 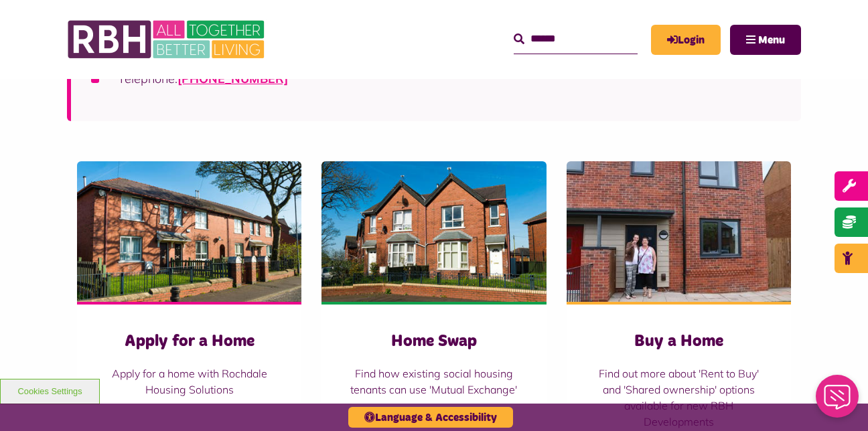 What do you see at coordinates (434, 231) in the screenshot?
I see `img: Belton Ave 07` at bounding box center [434, 231].